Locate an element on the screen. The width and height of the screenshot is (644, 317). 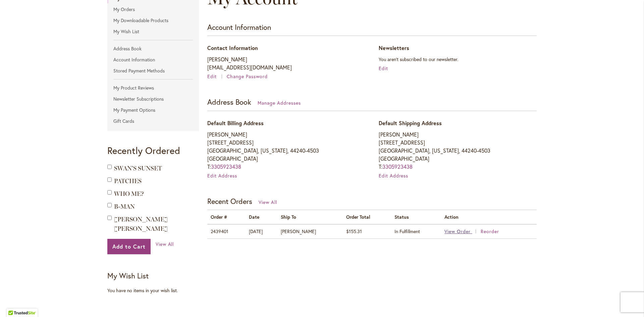
span: Default Billing Address is located at coordinates (235, 123).